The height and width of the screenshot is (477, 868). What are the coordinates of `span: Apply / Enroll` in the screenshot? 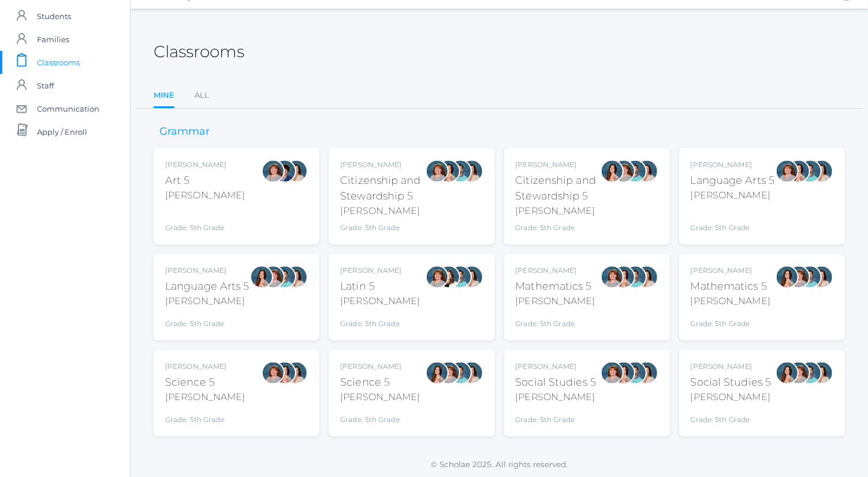 It's located at (61, 132).